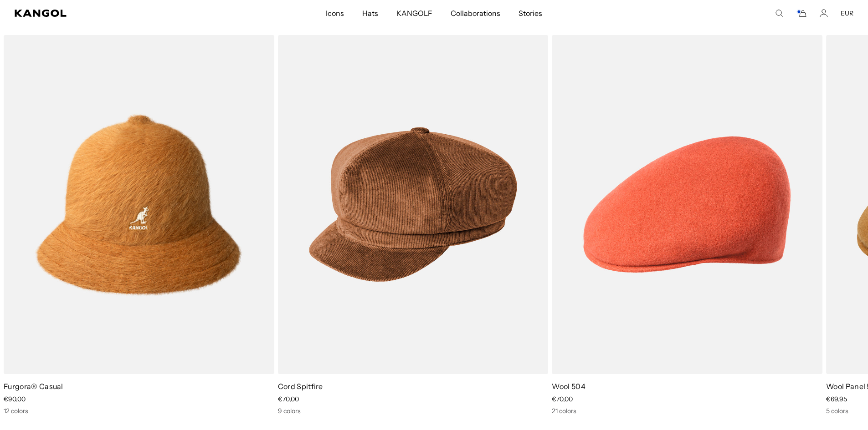 Image resolution: width=868 pixels, height=430 pixels. Describe the element at coordinates (688, 387) in the screenshot. I see `p: Wool 504` at that location.